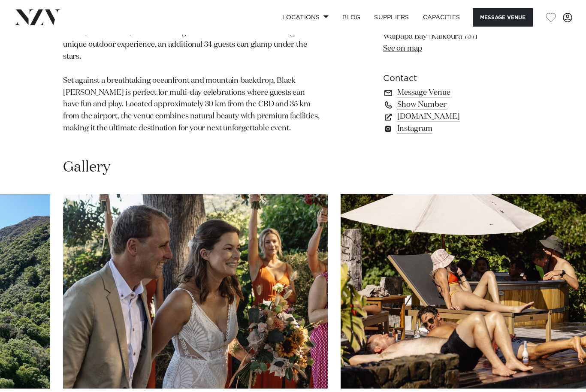  Describe the element at coordinates (453, 79) in the screenshot. I see `h6: Contact` at that location.